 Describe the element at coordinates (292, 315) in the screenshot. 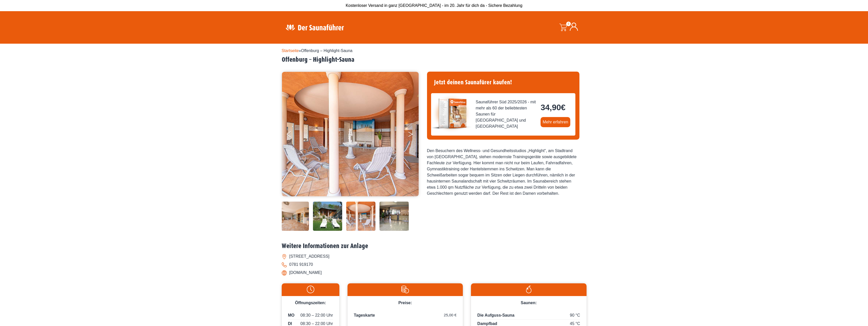

I see `span: MO` at that location.